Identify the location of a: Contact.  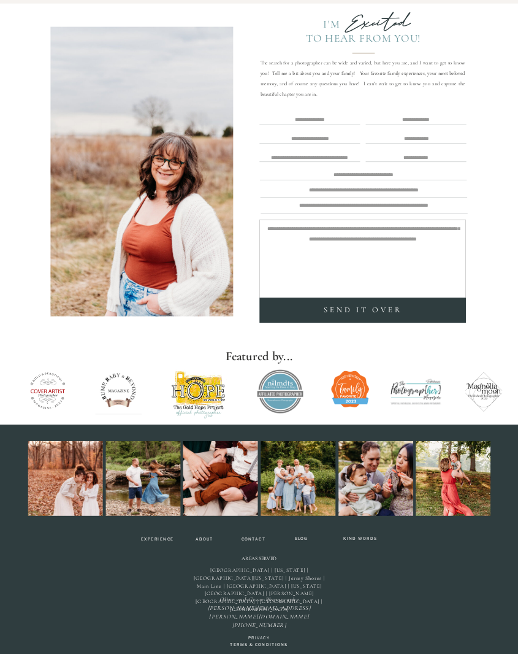
(253, 539).